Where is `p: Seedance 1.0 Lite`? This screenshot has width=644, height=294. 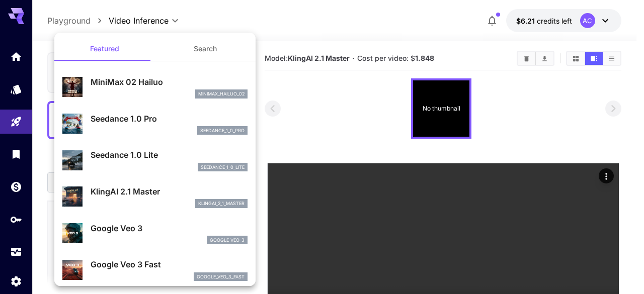
p: Seedance 1.0 Lite is located at coordinates (169, 155).